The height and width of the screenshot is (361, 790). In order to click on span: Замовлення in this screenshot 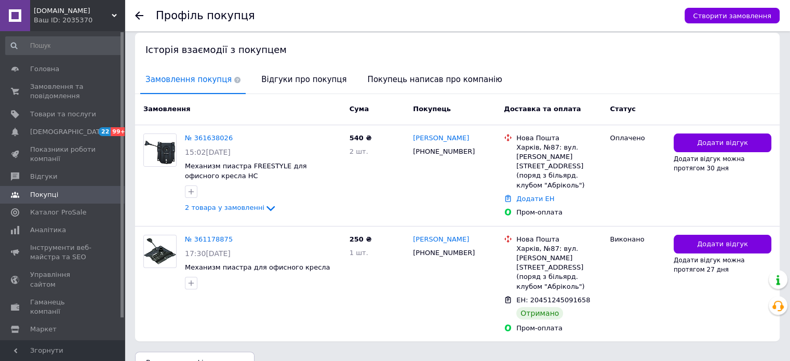, I will do `click(167, 109)`.